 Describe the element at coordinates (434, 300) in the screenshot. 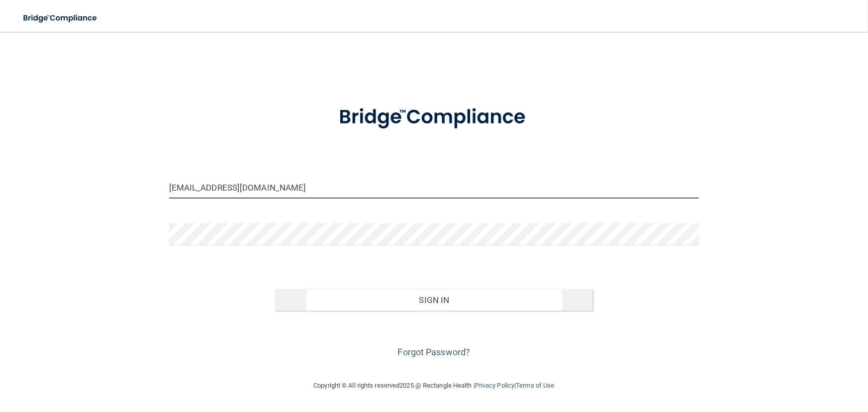

I see `button: Sign In` at that location.